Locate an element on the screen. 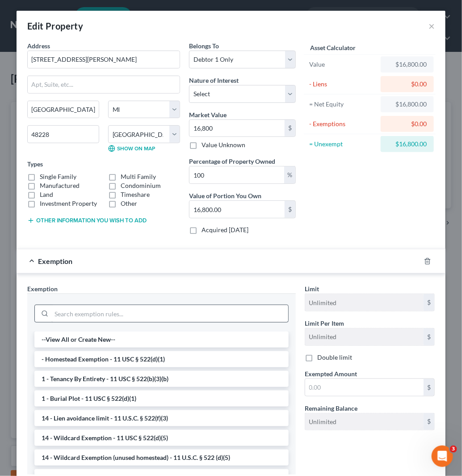 Image resolution: width=462 pixels, height=476 pixels. li: 1 - Tenancy By Entirety - 11 USC § 522(b)(3)(b) is located at coordinates (161, 379).